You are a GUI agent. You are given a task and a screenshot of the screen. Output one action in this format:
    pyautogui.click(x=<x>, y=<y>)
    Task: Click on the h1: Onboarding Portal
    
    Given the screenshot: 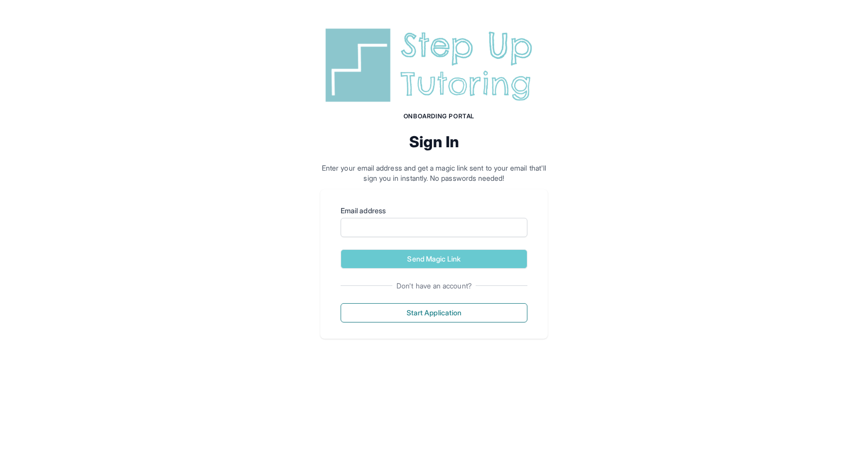 What is the action you would take?
    pyautogui.click(x=439, y=116)
    